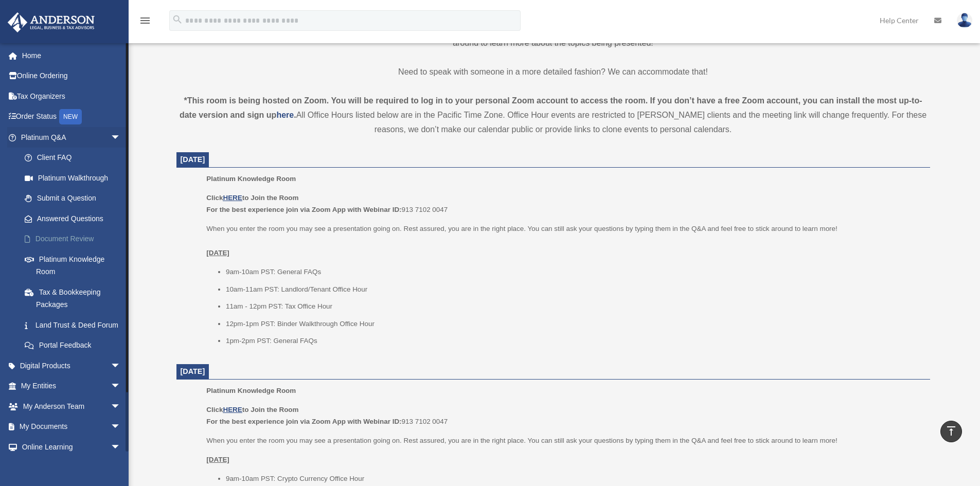 This screenshot has width=980, height=486. I want to click on a: My Documentsarrow_drop_down, so click(71, 426).